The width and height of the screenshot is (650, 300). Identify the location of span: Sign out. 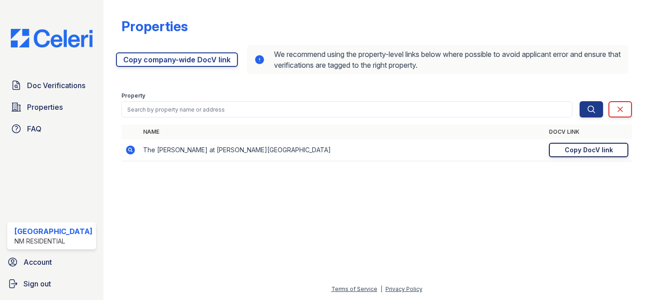
(37, 284).